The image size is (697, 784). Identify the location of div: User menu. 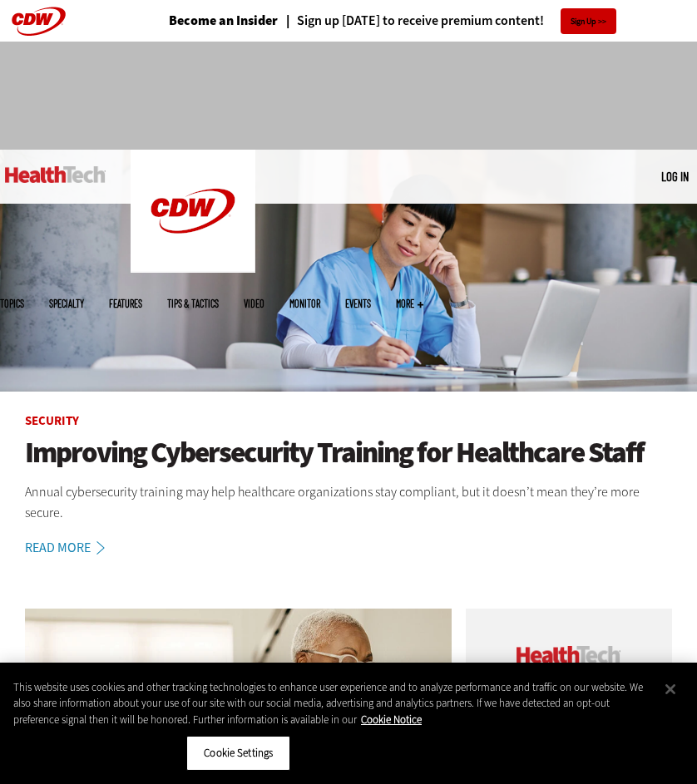
(675, 176).